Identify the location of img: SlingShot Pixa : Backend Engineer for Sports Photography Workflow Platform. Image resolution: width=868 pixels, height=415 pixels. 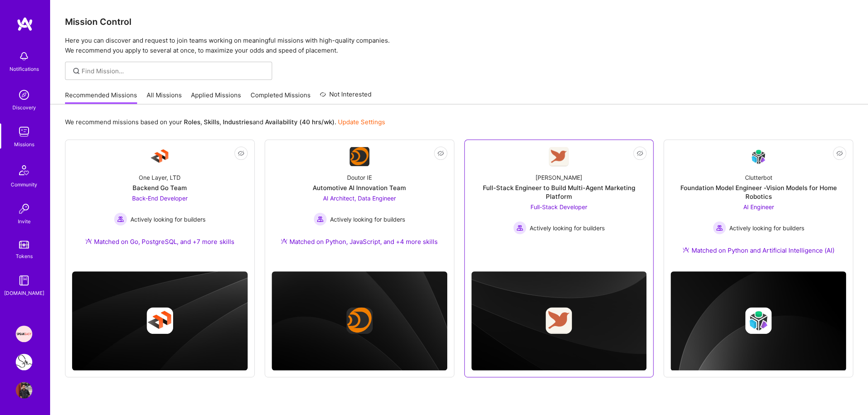
(24, 362).